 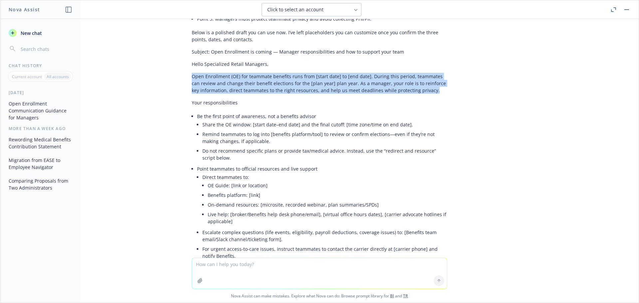 I want to click on div: More than a week ago, so click(x=40, y=128).